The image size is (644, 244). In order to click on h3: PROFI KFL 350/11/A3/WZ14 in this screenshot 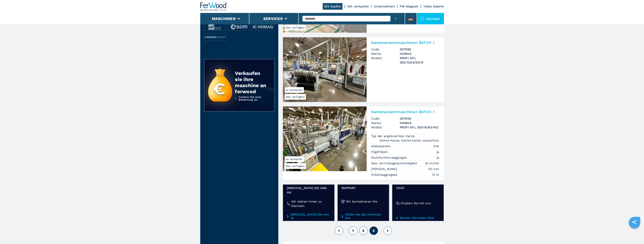, I will do `click(419, 60)`.